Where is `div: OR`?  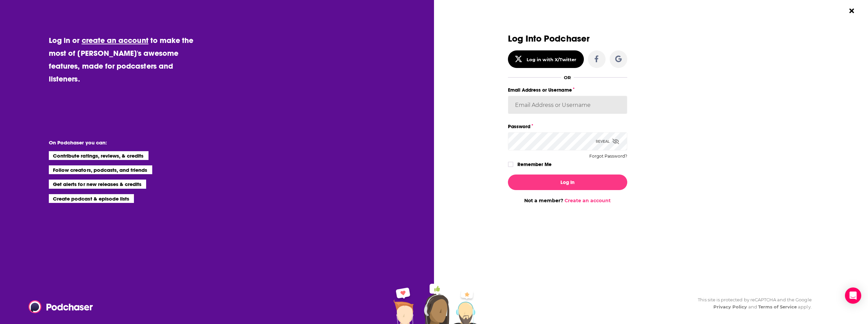 div: OR is located at coordinates (567, 77).